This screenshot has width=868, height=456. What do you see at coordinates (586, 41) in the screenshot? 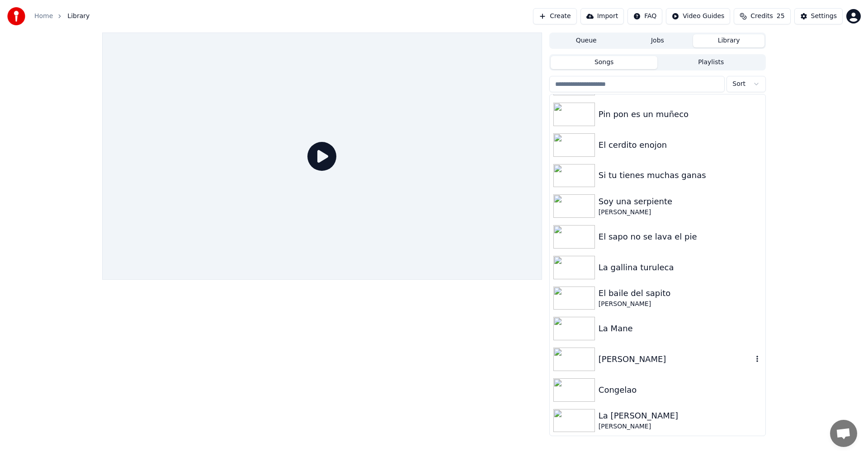
I see `button: Queue` at bounding box center [586, 41].